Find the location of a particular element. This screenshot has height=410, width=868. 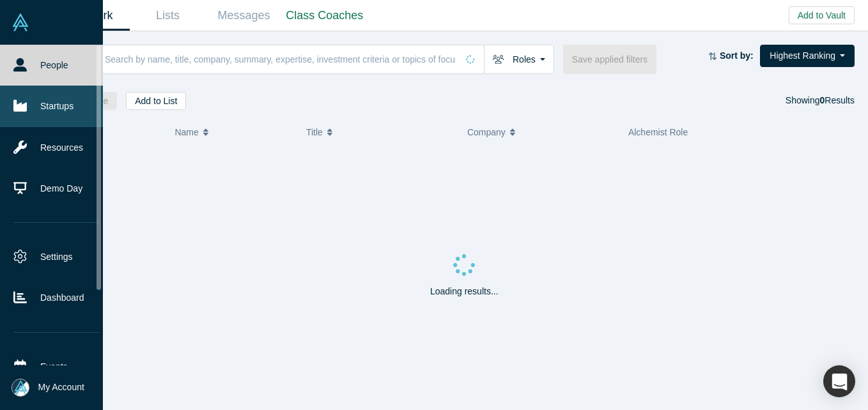

button: Add to List is located at coordinates (156, 101).